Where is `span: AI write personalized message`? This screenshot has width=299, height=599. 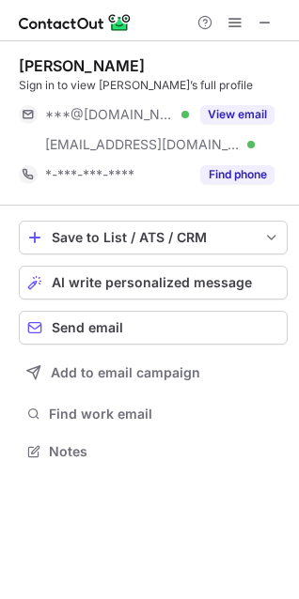 span: AI write personalized message is located at coordinates (151, 283).